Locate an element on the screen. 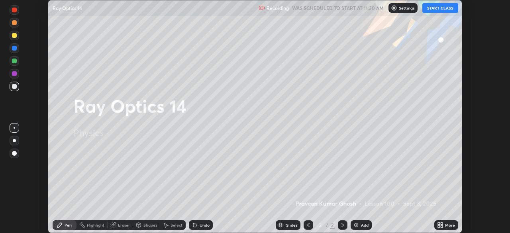  div: Select is located at coordinates (177, 225).